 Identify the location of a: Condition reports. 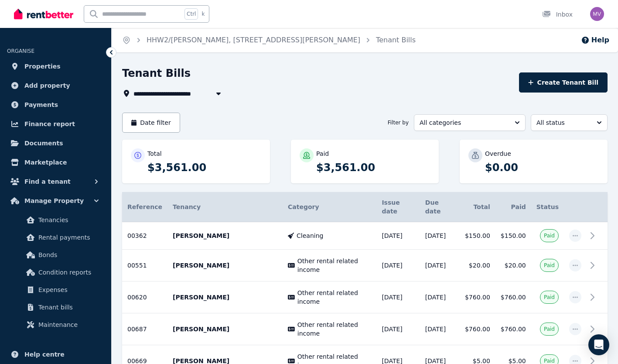
(56, 272).